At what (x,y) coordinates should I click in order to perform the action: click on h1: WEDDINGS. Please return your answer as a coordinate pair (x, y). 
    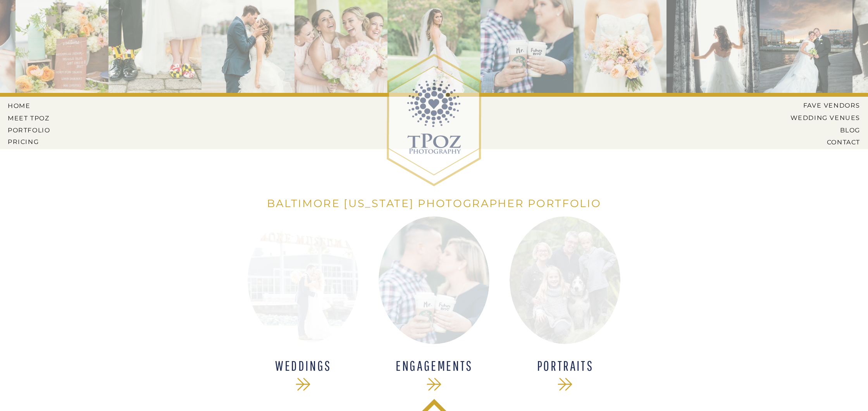
    Looking at the image, I should click on (303, 366).